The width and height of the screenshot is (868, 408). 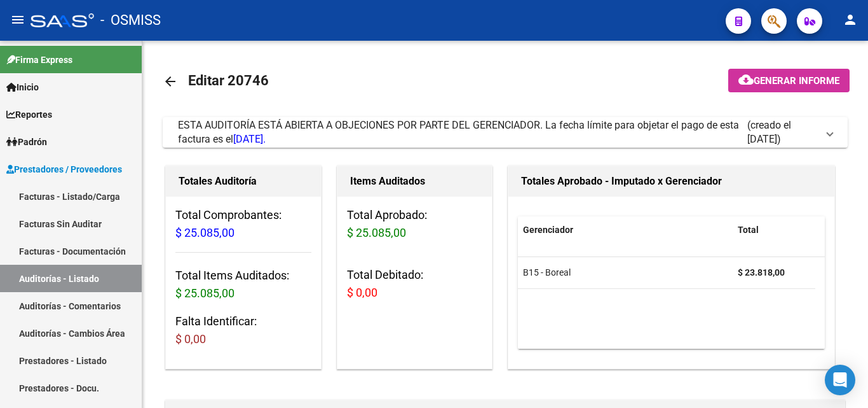 I want to click on mat-icon: person, so click(x=850, y=20).